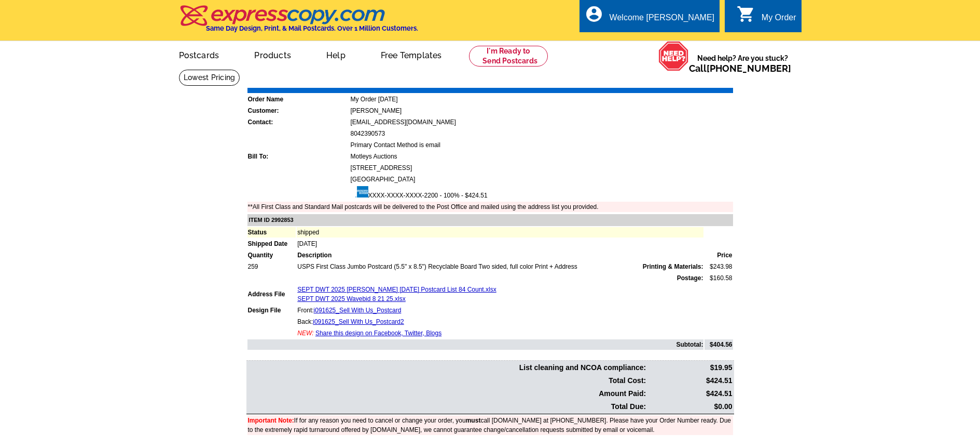 The image size is (980, 447). Describe the element at coordinates (272, 267) in the screenshot. I see `td: 259` at that location.